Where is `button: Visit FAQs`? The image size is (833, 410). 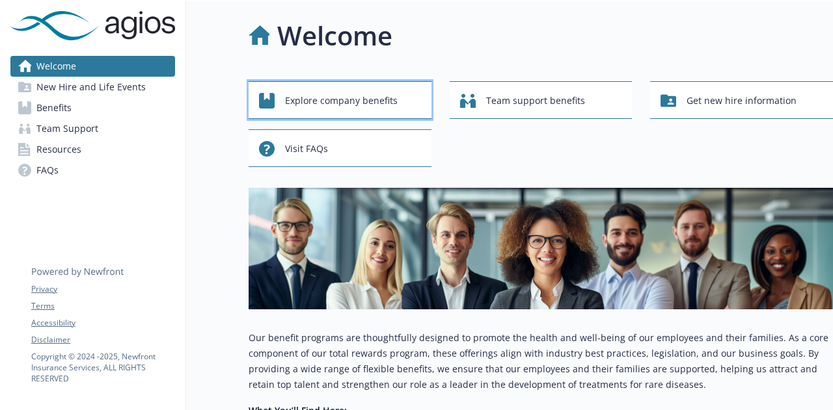 button: Visit FAQs is located at coordinates (340, 148).